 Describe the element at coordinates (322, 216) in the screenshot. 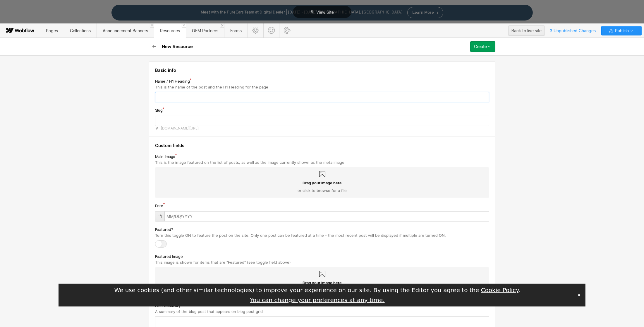

I see `input: MM/DD/YYYY` at that location.